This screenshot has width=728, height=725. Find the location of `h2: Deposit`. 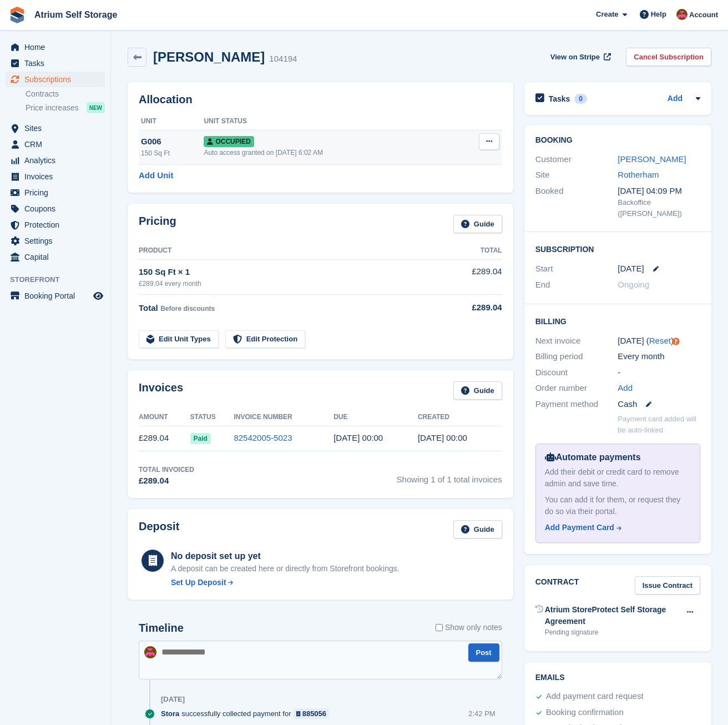

h2: Deposit is located at coordinates (159, 529).